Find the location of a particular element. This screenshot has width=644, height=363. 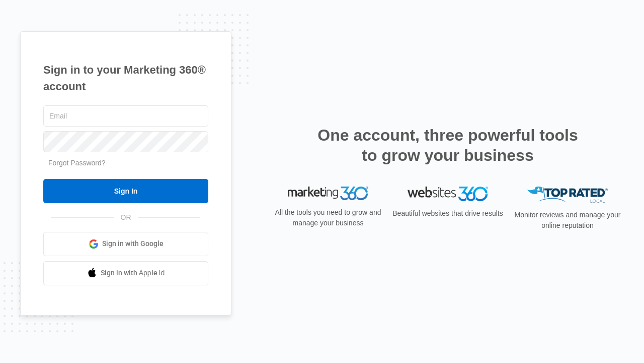

a: Sign in with Apple Id is located at coordinates (126, 273).